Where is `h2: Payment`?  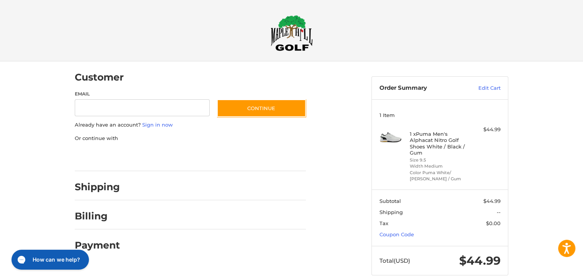
h2: Payment is located at coordinates (97, 245).